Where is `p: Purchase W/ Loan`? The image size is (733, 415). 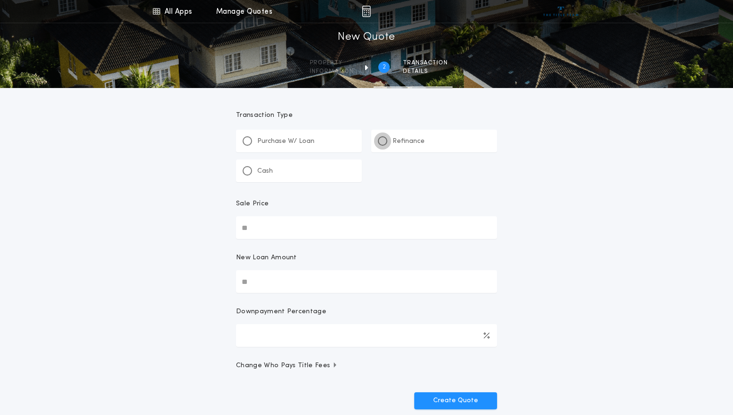
p: Purchase W/ Loan is located at coordinates (286, 141).